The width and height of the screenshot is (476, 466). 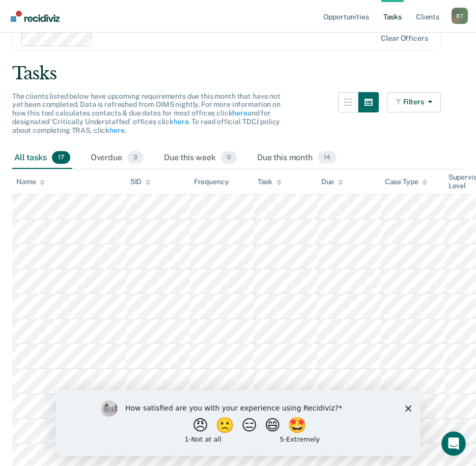 I want to click on div: All tasks17, so click(x=42, y=158).